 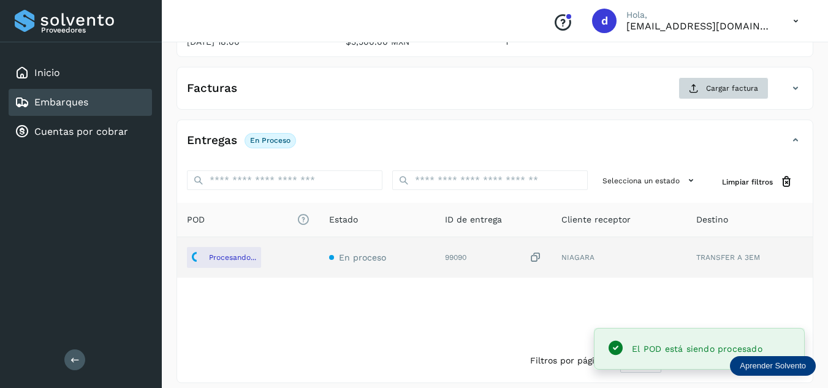 What do you see at coordinates (212, 140) in the screenshot?
I see `h4: Entregas` at bounding box center [212, 140].